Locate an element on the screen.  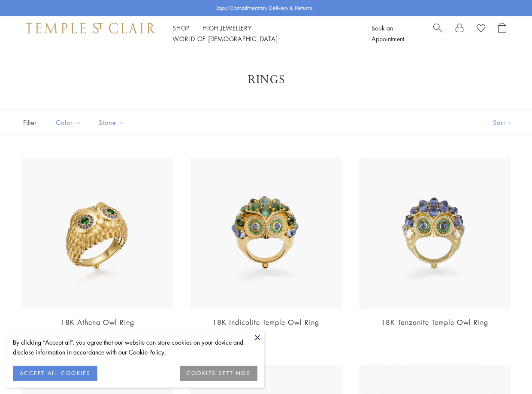
img: 18K Indicolite Temple Owl Ring is located at coordinates (266, 233).